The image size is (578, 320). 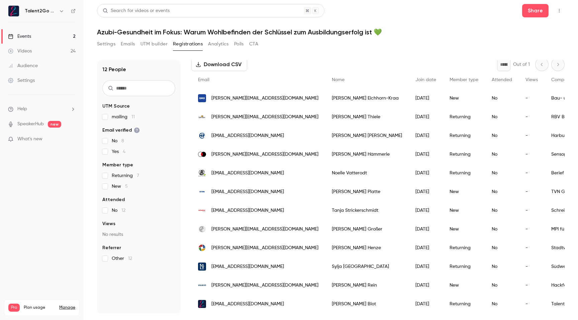 I want to click on span: UTM Source, so click(x=116, y=106).